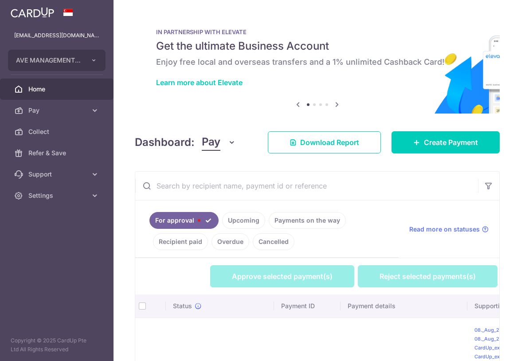 This screenshot has width=521, height=361. Describe the element at coordinates (219, 142) in the screenshot. I see `button: Pay` at that location.